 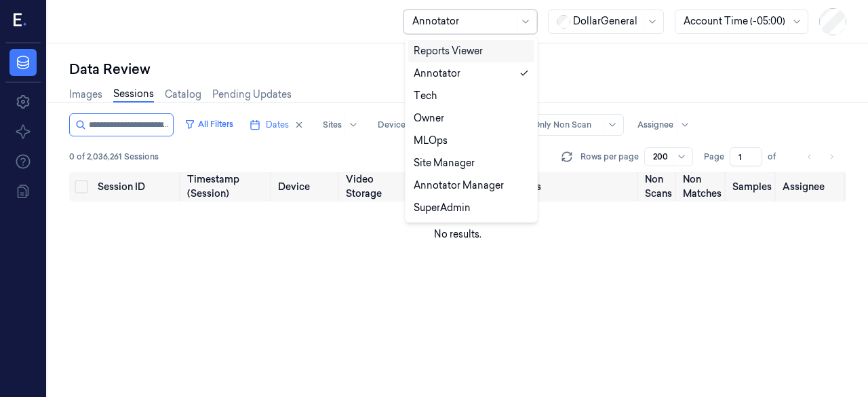 I want to click on div: Owner, so click(x=428, y=118).